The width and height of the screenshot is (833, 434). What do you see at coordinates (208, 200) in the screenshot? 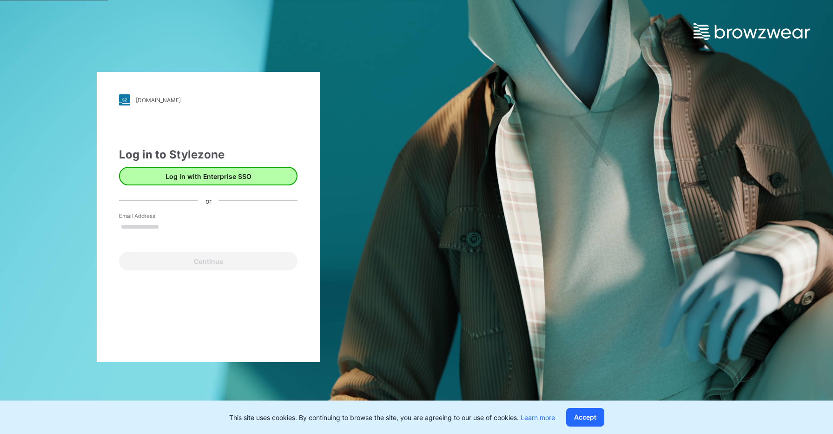
I see `div: or` at bounding box center [208, 200].